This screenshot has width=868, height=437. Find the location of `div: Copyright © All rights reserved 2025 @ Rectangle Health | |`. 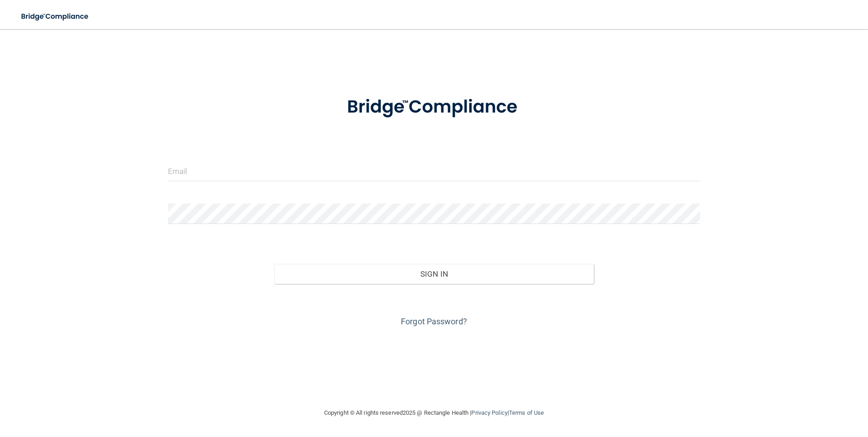

div: Copyright © All rights reserved 2025 @ Rectangle Health | | is located at coordinates (434, 413).